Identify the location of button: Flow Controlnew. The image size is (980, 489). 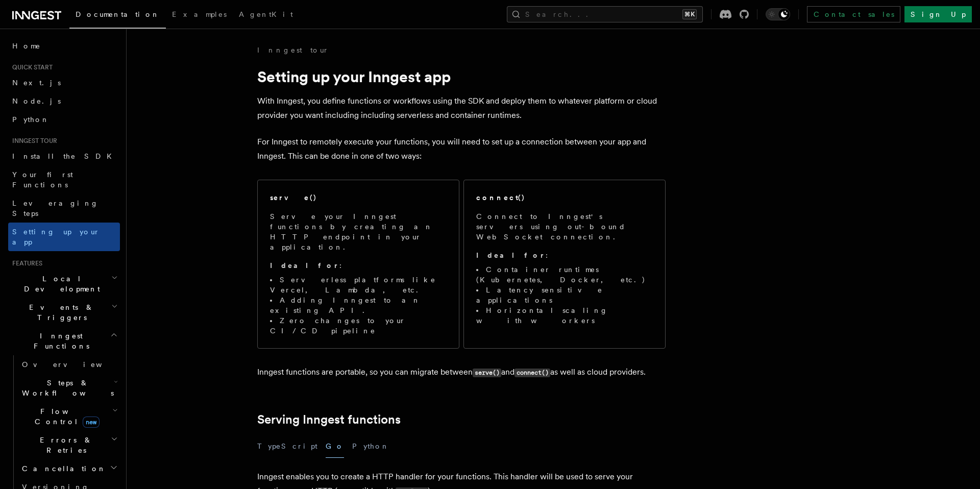
(69, 417).